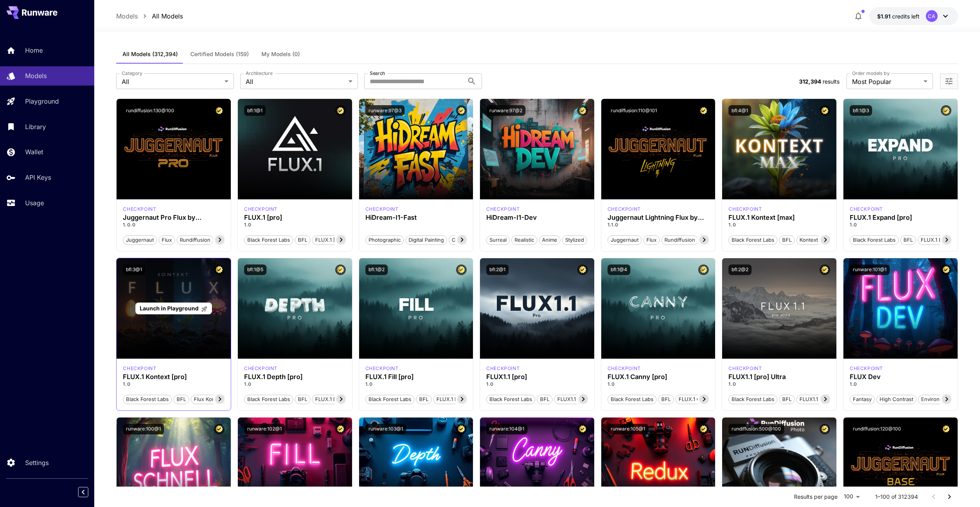 This screenshot has width=980, height=507. I want to click on button: FLUX.1 [pro], so click(330, 240).